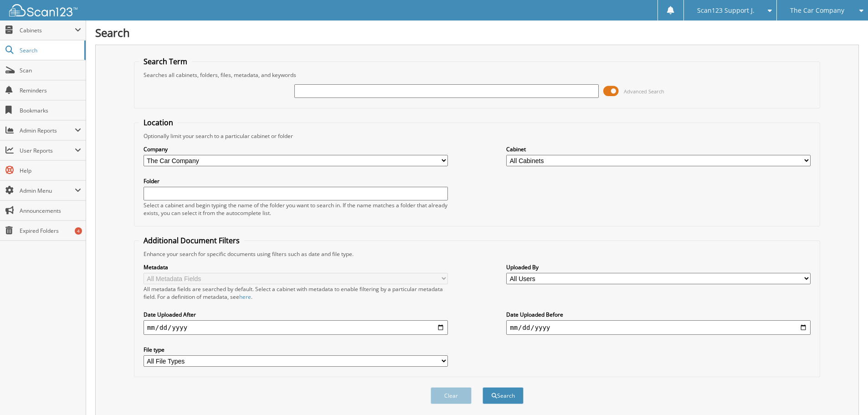 Image resolution: width=868 pixels, height=415 pixels. Describe the element at coordinates (50, 50) in the screenshot. I see `span: Search` at that location.